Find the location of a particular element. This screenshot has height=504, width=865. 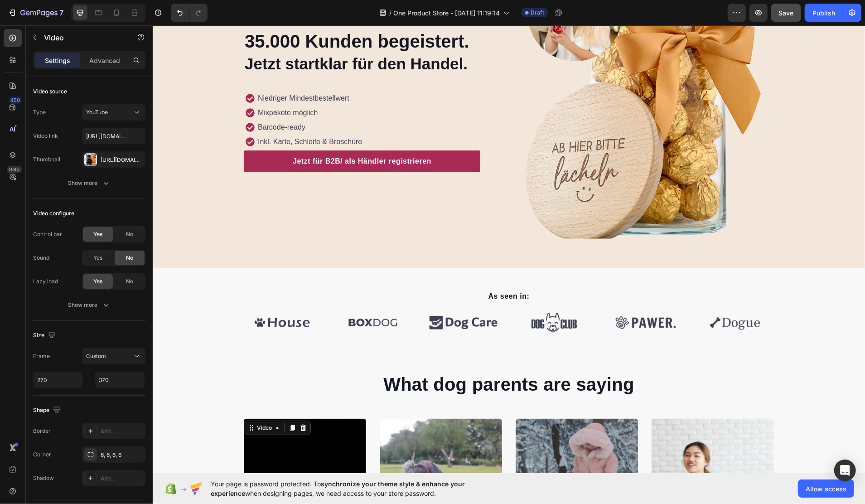

div: Thumbnail is located at coordinates (47, 160).